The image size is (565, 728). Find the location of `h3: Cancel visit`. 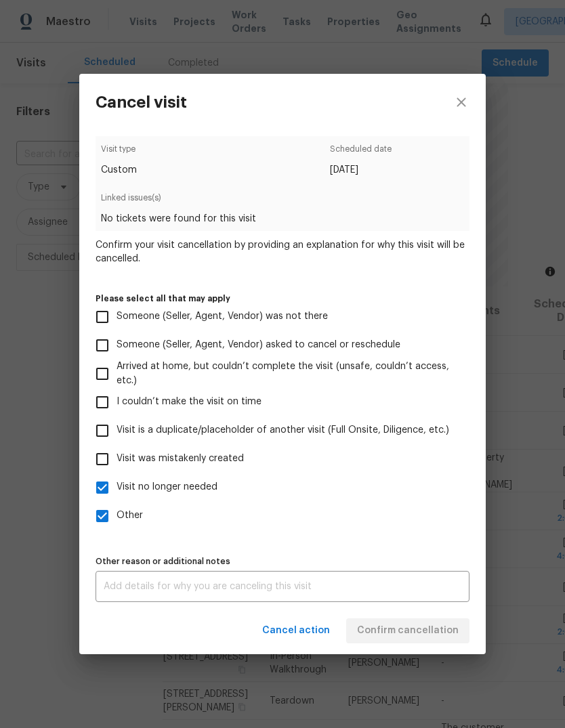

h3: Cancel visit is located at coordinates (141, 103).